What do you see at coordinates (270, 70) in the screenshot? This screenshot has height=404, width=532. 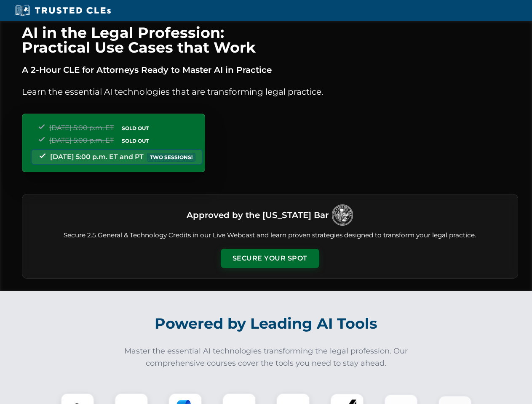 I see `p: A 2-Hour CLE for Attorneys Ready to Master AI in Practice` at bounding box center [270, 70].